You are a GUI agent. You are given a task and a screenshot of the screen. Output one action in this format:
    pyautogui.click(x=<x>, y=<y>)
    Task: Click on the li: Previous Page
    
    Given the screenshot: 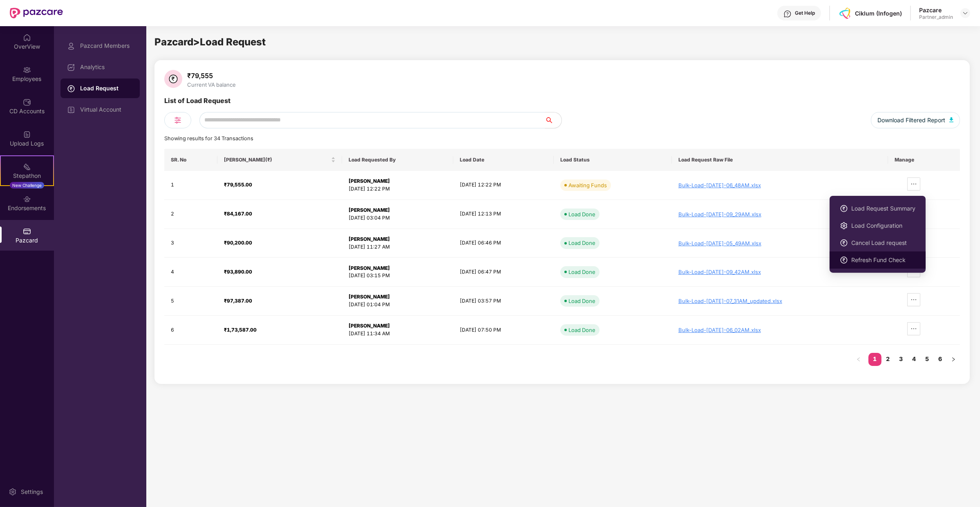 What is the action you would take?
    pyautogui.click(x=859, y=359)
    